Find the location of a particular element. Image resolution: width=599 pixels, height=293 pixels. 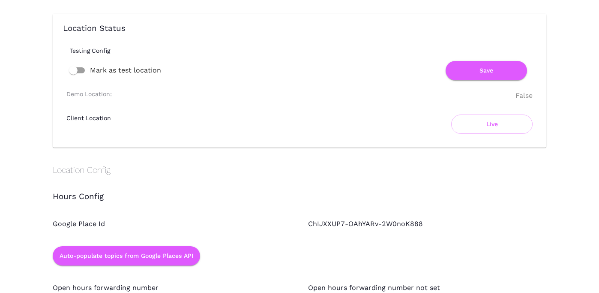

h6: Demo Location: is located at coordinates (89, 94).